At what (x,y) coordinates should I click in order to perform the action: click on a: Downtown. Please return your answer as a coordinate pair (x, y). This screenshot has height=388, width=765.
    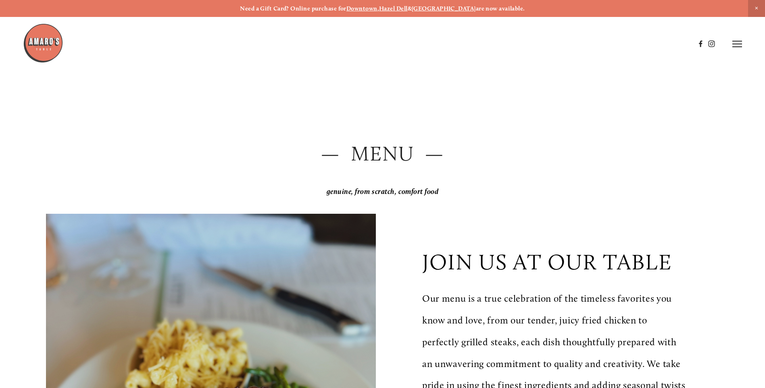
    Looking at the image, I should click on (362, 8).